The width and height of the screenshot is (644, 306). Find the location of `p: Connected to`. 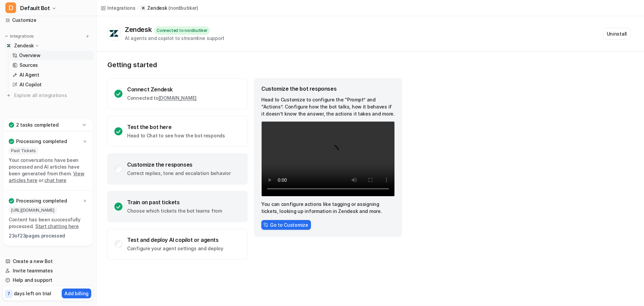

p: Connected to is located at coordinates (162, 98).